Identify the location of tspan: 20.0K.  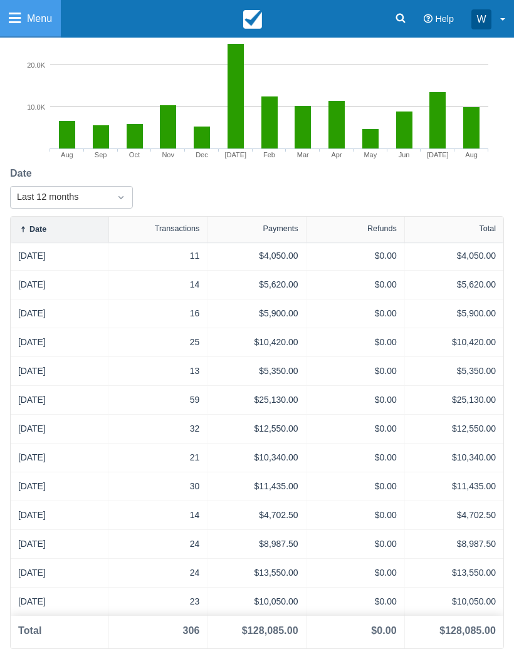
(36, 65).